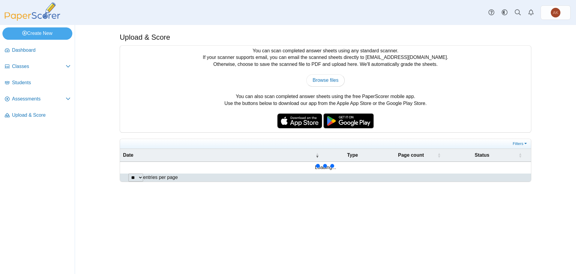  What do you see at coordinates (326, 167) in the screenshot?
I see `td: Loading...` at bounding box center [326, 167].